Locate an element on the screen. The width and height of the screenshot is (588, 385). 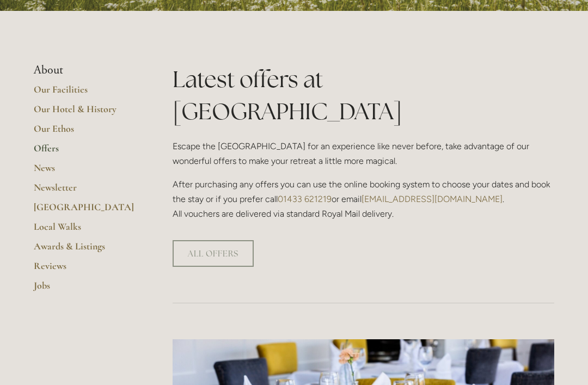
li: About is located at coordinates (86, 71).